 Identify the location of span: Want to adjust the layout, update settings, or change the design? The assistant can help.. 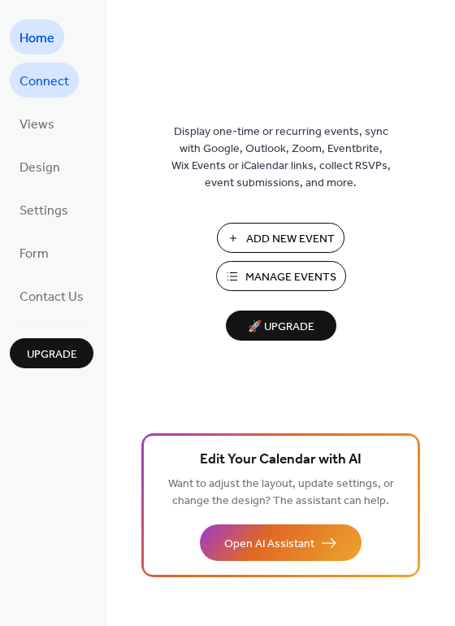
(281, 492).